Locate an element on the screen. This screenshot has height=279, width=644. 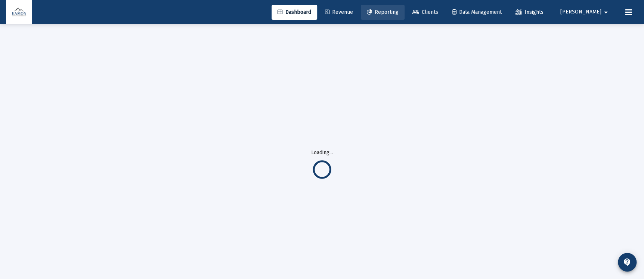
span: Revenue is located at coordinates (339, 12).